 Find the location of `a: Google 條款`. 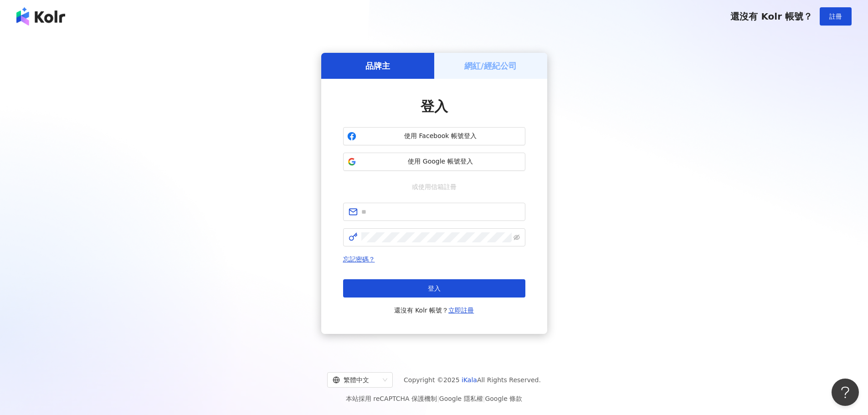

a: Google 條款 is located at coordinates (503, 399).